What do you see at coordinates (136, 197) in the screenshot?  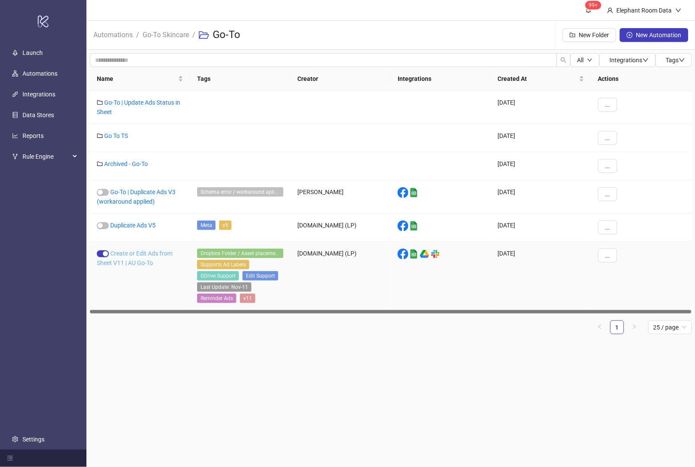 I see `a: Go-To | Duplicate Ads V3 (workaround applied)` at bounding box center [136, 197].